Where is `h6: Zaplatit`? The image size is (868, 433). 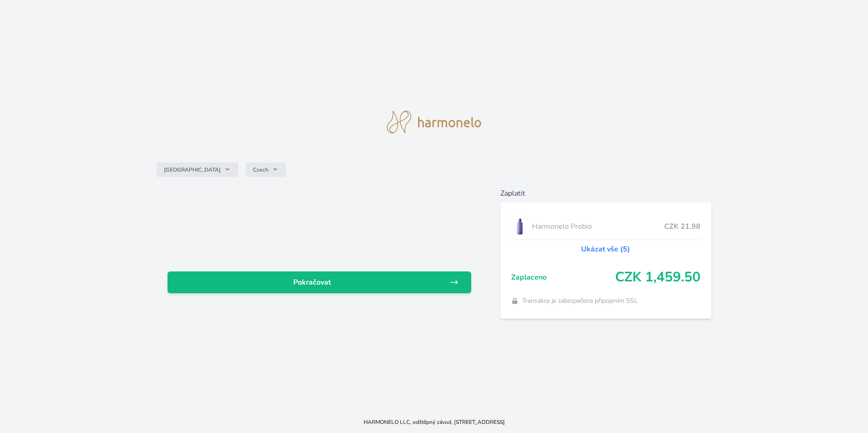
h6: Zaplatit is located at coordinates (605, 193).